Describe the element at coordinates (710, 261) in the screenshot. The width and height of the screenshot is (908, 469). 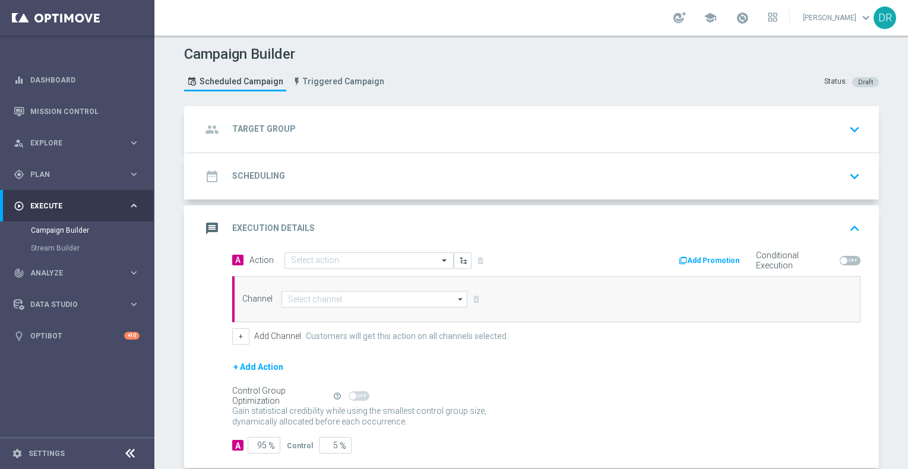
I see `button: Add Promotion` at that location.